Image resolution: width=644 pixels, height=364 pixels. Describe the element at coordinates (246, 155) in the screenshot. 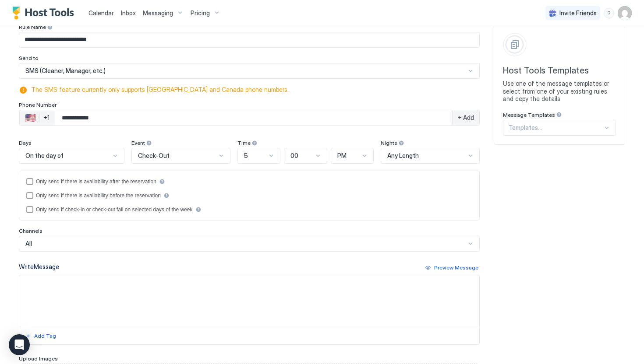

I see `span: 5` at that location.